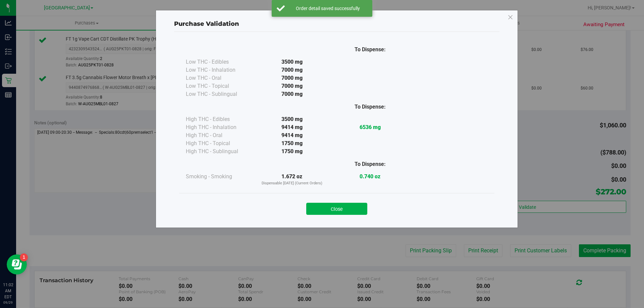 The image size is (644, 308). What do you see at coordinates (219, 78) in the screenshot?
I see `div: Low THC - Oral` at bounding box center [219, 78].